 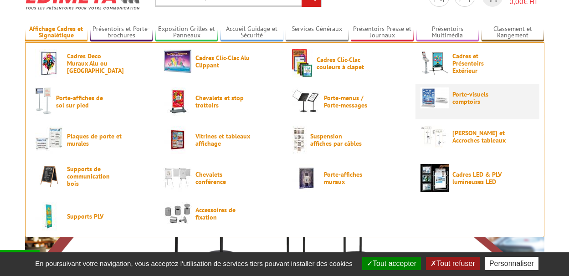 What do you see at coordinates (448, 32) in the screenshot?
I see `a: Présentoirs Multimédia` at bounding box center [448, 32].